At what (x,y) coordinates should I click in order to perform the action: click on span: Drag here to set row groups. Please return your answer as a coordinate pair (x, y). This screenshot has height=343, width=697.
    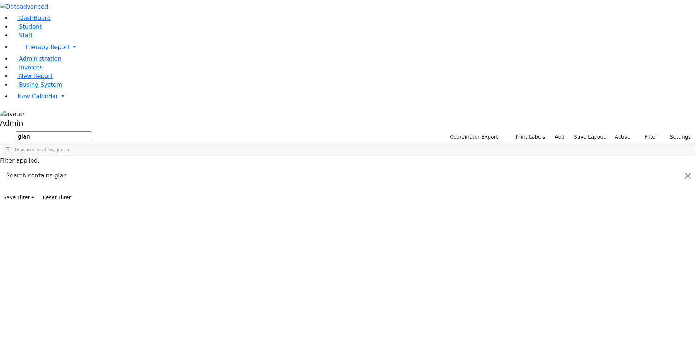
    Looking at the image, I should click on (42, 150).